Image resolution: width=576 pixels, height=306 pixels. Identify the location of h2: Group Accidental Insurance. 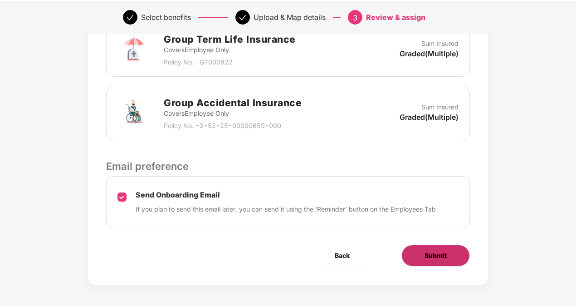
(233, 103).